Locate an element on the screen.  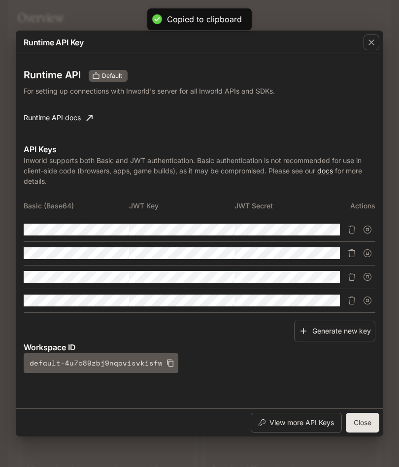
th: JWT Key is located at coordinates (182, 206).